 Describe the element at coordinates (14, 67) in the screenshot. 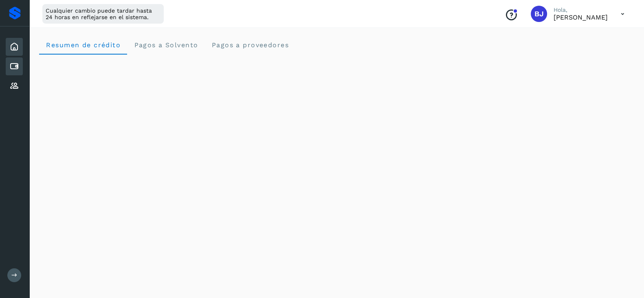

I see `div: Cuentas por pagar` at that location.